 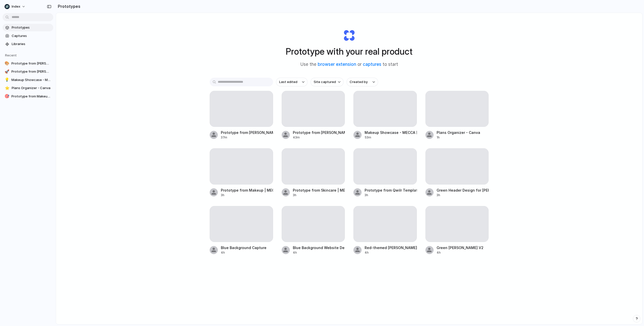 What do you see at coordinates (28, 27) in the screenshot?
I see `a: Prototypes` at bounding box center [28, 27].